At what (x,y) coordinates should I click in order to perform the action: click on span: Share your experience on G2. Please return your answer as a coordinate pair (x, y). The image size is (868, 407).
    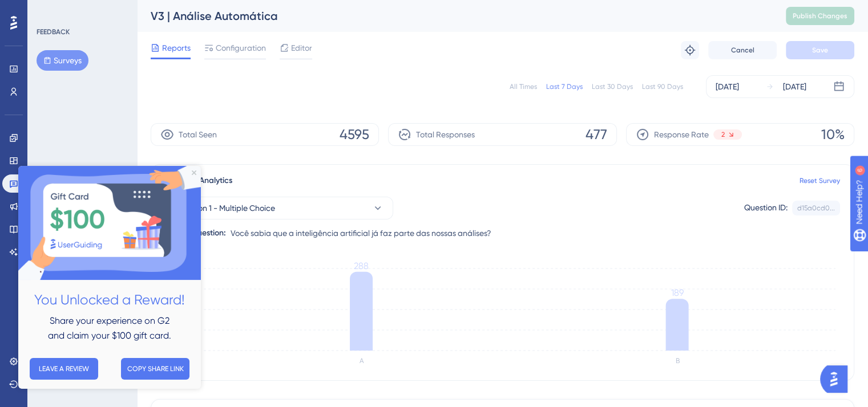
    Looking at the image, I should click on (92, 155).